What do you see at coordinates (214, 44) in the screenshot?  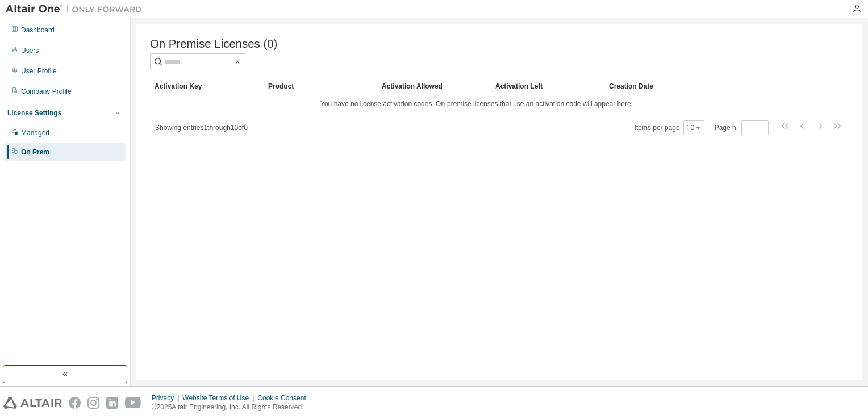 I see `span: On Premise Licenses (0)` at bounding box center [214, 44].